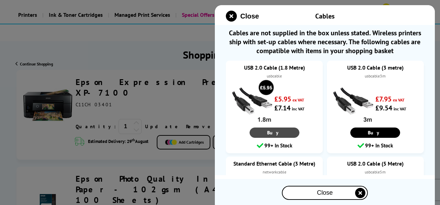 The image size is (440, 205). What do you see at coordinates (282, 108) in the screenshot?
I see `strong: £7.14` at bounding box center [282, 108].